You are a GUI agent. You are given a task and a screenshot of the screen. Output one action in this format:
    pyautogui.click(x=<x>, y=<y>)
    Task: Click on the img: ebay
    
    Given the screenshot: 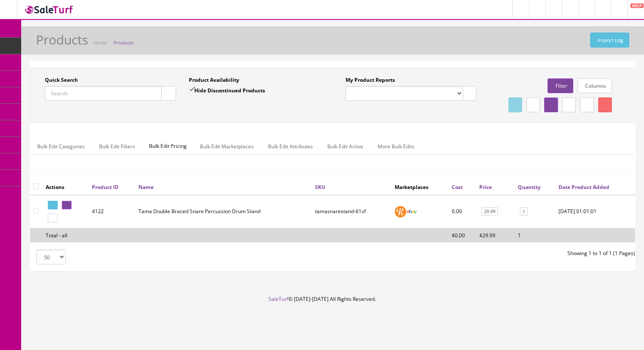 What is the action you would take?
    pyautogui.click(x=411, y=211)
    